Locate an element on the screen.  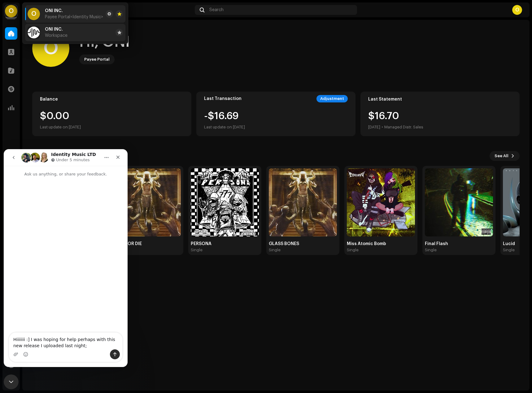
button: See All is located at coordinates (505, 156).